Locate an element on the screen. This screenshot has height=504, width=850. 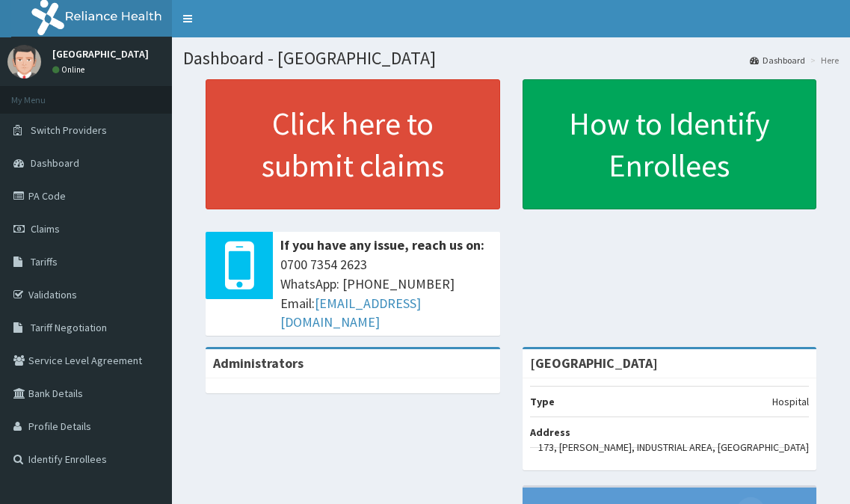
b: Address is located at coordinates (550, 432).